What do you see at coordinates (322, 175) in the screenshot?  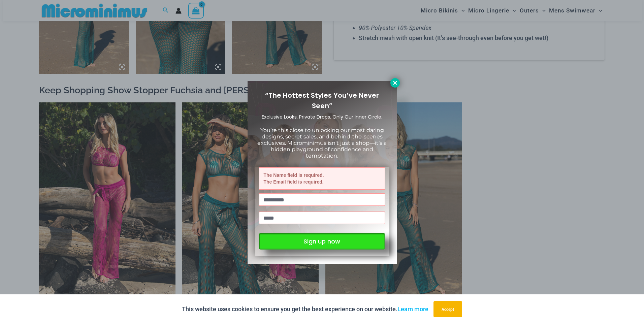 I see `span: The Name field is required.` at bounding box center [322, 175].